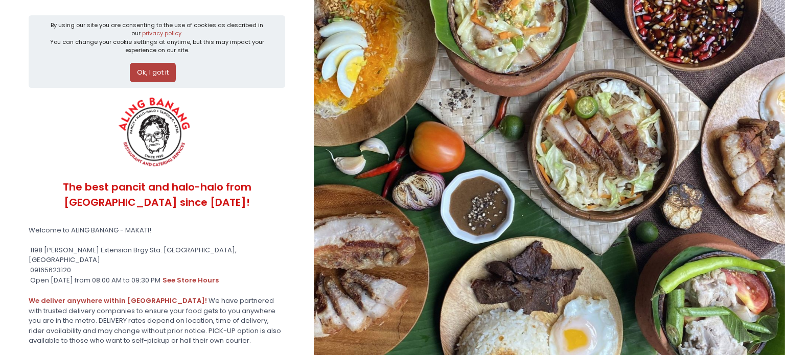 The image size is (785, 355). I want to click on button: see store hours, so click(191, 281).